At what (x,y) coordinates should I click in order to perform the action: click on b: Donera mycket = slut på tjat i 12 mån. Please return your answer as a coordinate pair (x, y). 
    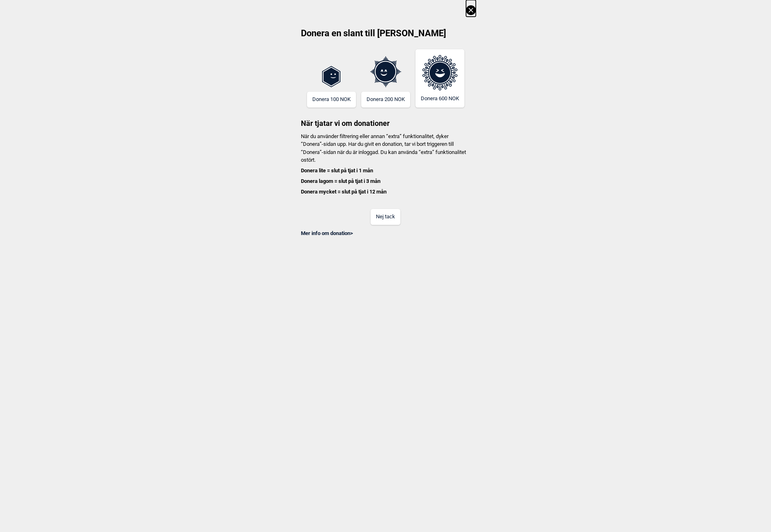
    Looking at the image, I should click on (344, 192).